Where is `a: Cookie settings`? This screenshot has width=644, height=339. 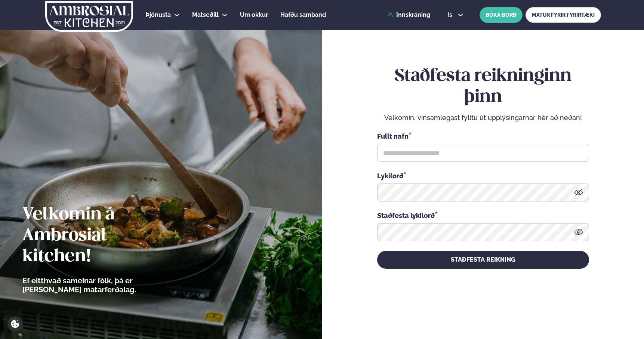 a: Cookie settings is located at coordinates (15, 324).